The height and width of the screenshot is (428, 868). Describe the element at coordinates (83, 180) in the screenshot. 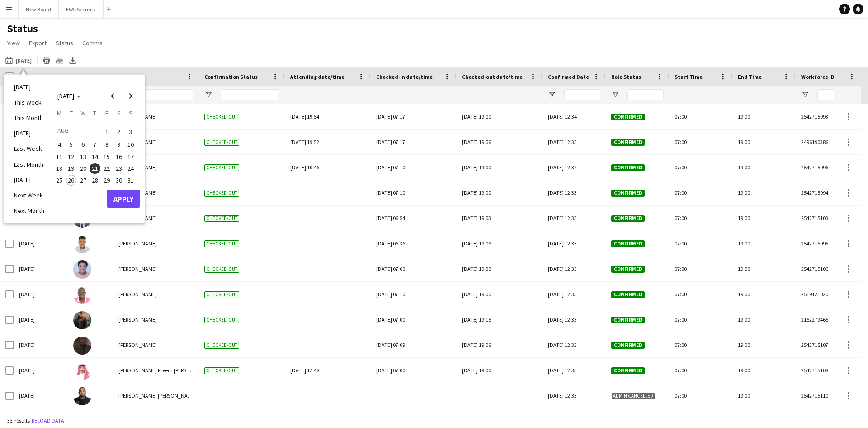

I see `span: 27` at that location.